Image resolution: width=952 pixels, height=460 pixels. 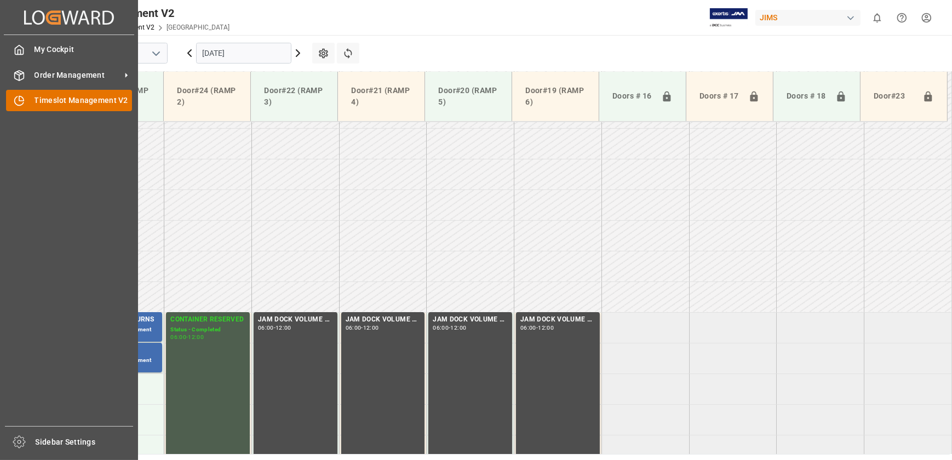 I want to click on div: Door#22 (RAMP 3), so click(x=294, y=96).